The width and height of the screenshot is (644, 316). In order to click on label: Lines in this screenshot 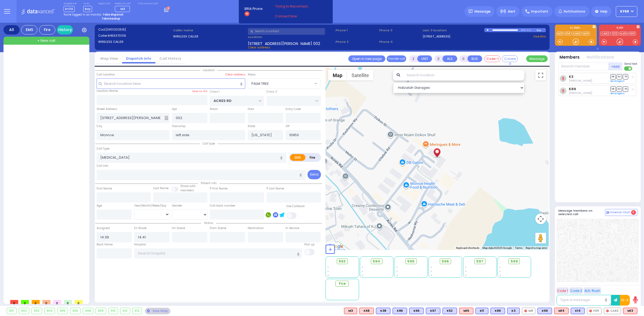, I will do `click(87, 3)`.